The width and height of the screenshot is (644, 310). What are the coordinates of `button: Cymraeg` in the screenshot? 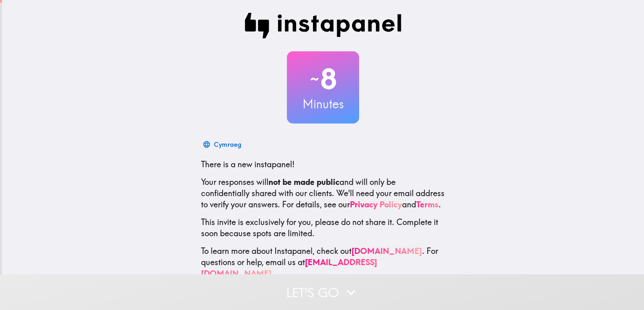 It's located at (223, 144).